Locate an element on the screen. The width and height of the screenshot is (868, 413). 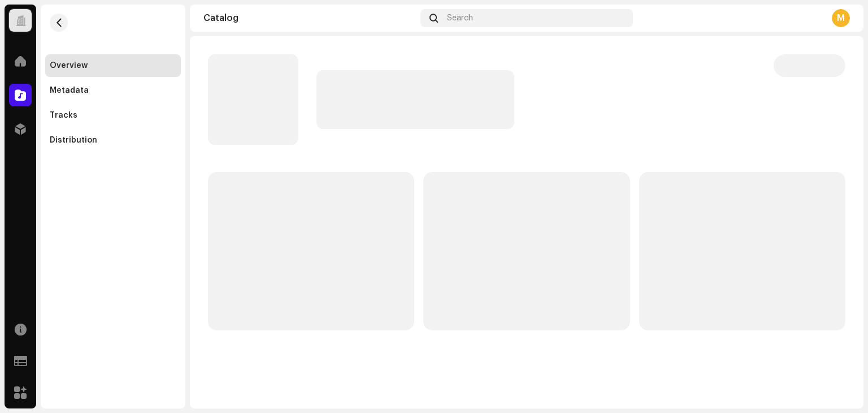
div: M is located at coordinates (841, 18).